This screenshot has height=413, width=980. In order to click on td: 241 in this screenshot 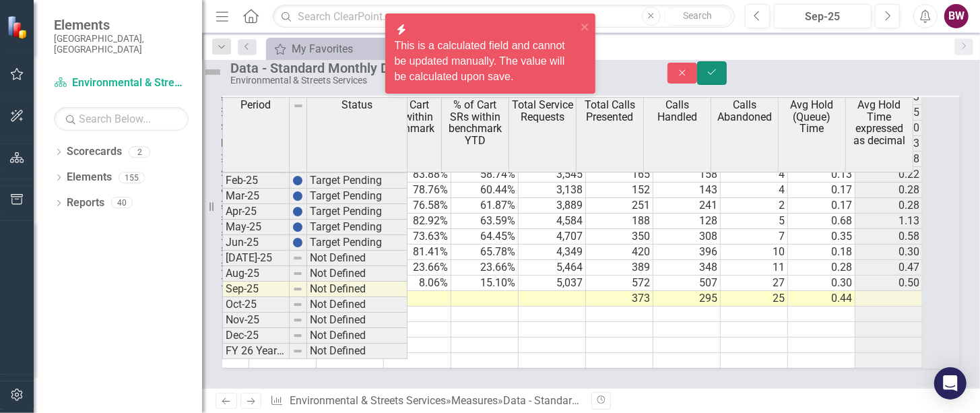, I will do `click(687, 205)`.